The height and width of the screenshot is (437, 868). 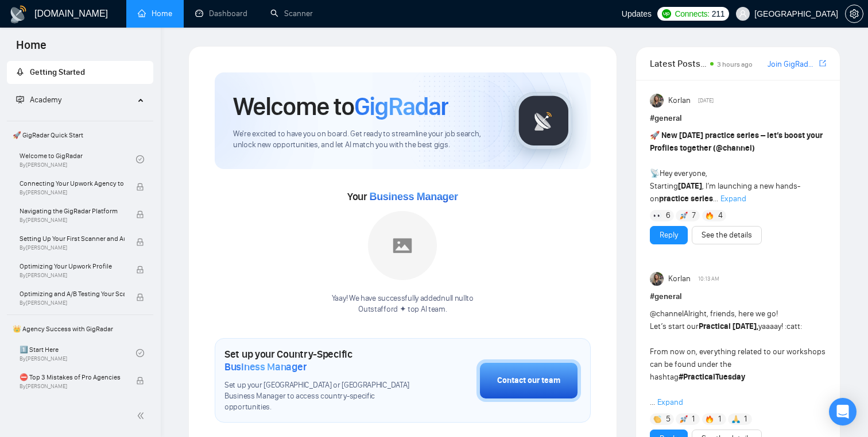 What do you see at coordinates (402, 304) in the screenshot?
I see `div: Yaay! We have successfully added null null to` at bounding box center [402, 304].